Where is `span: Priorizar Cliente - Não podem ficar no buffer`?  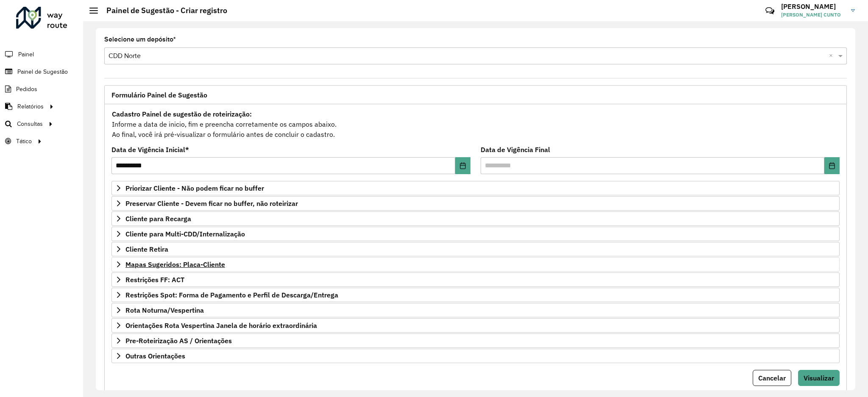 span: Priorizar Cliente - Não podem ficar no buffer is located at coordinates (195, 188).